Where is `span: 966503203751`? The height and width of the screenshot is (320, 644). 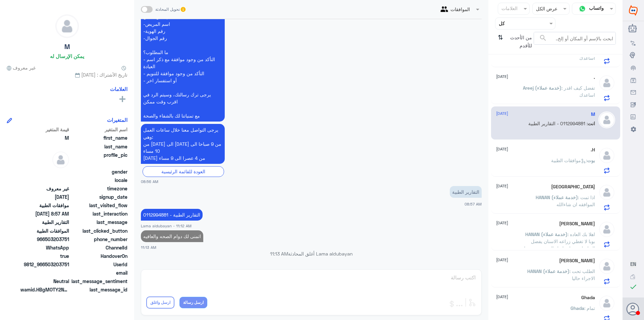 span: 966503203751 is located at coordinates (45, 239).